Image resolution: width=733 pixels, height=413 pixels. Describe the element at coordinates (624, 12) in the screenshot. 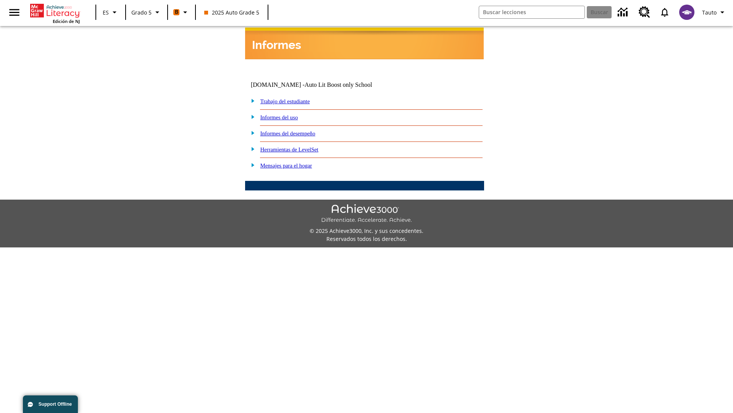

I see `a: Centro de información` at that location.